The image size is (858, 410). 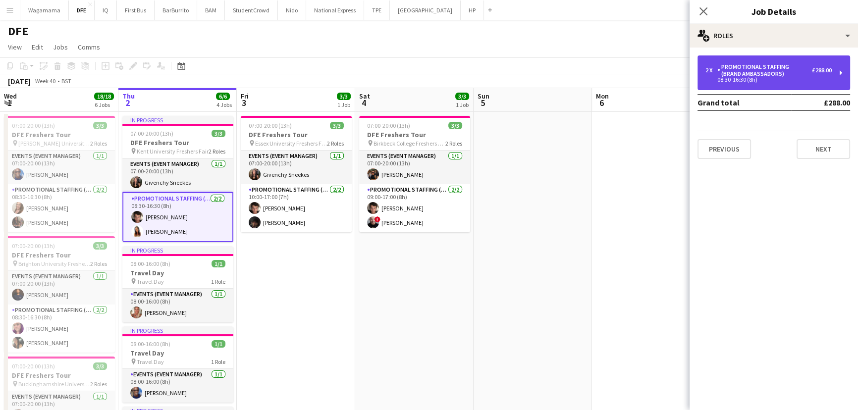 I want to click on button: First Bus, so click(x=136, y=10).